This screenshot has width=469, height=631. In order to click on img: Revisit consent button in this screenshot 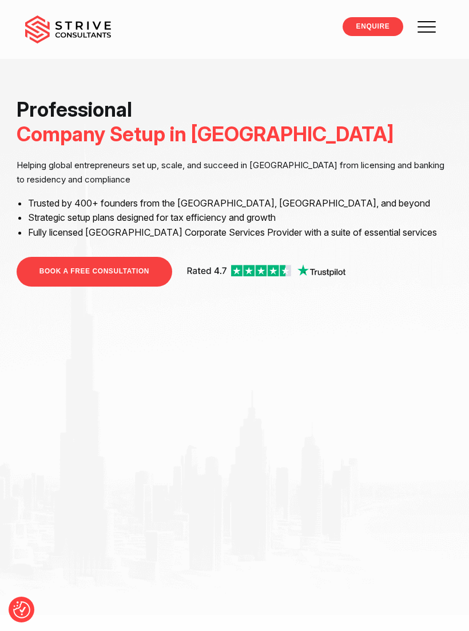, I will do `click(22, 610)`.